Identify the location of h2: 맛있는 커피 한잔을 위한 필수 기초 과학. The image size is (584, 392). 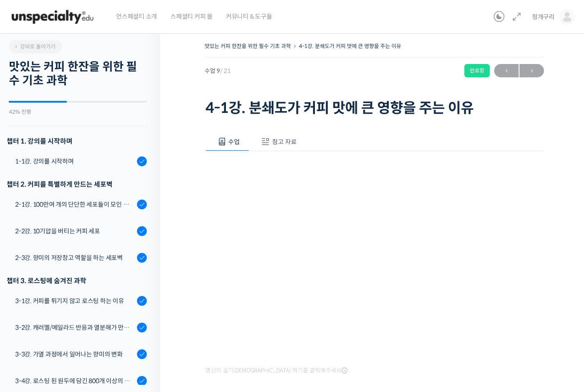
(78, 74).